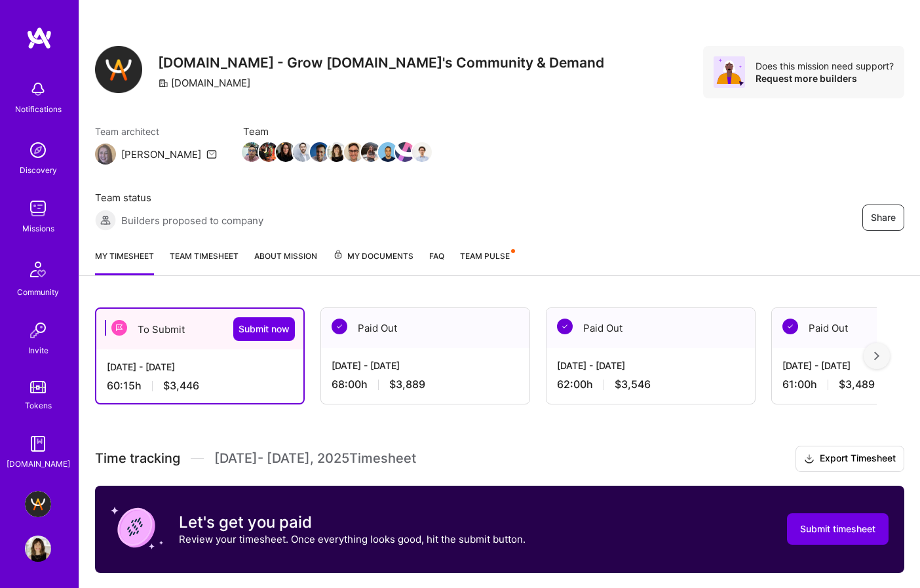 Image resolution: width=920 pixels, height=588 pixels. Describe the element at coordinates (825, 78) in the screenshot. I see `div: Request more builders` at that location.